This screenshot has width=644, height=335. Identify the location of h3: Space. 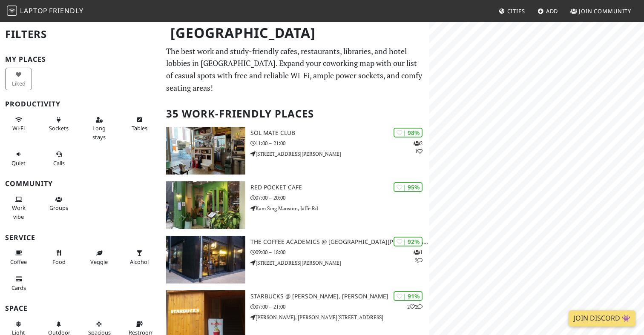
(80, 308).